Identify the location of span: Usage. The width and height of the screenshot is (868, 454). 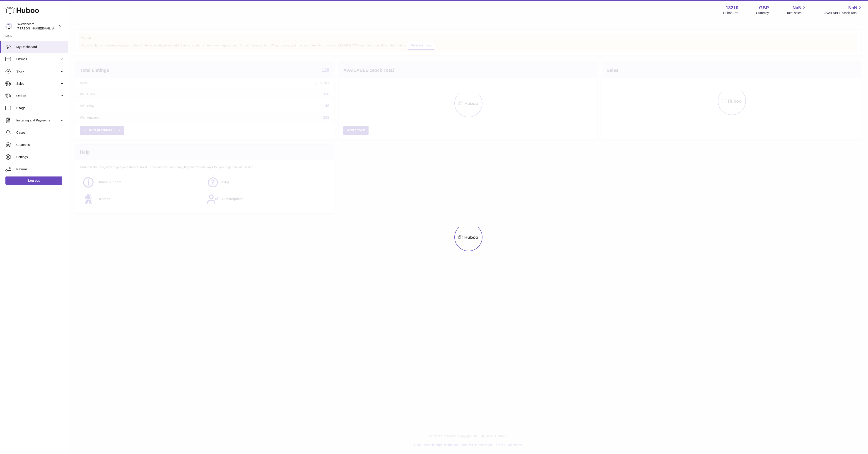
(40, 108).